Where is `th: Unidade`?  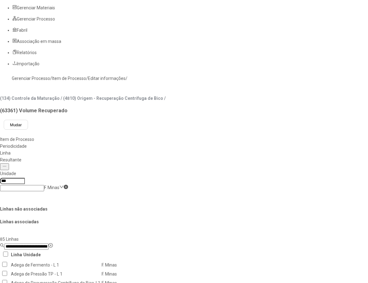 th: Unidade is located at coordinates (32, 254).